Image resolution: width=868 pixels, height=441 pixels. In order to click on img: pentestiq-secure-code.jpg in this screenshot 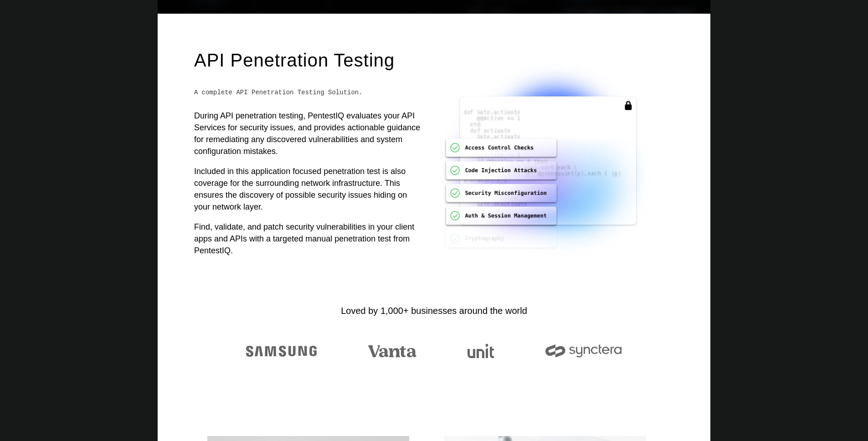, I will do `click(545, 159)`.